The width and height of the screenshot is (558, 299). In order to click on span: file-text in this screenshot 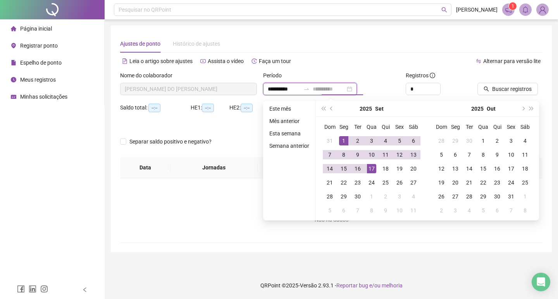, I will do `click(125, 61)`.